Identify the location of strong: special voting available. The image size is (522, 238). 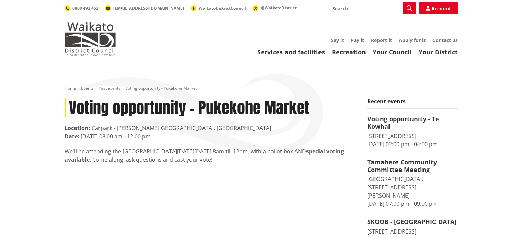
(204, 156).